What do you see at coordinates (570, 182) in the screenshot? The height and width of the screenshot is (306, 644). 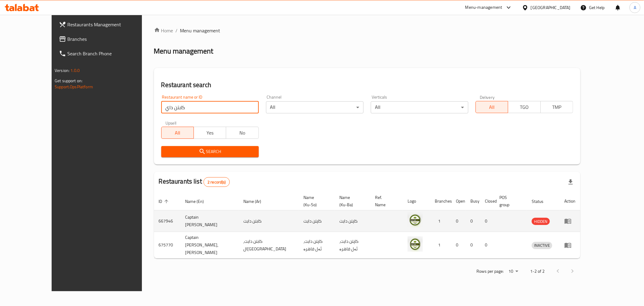 I see `div: Export file` at bounding box center [570, 182].